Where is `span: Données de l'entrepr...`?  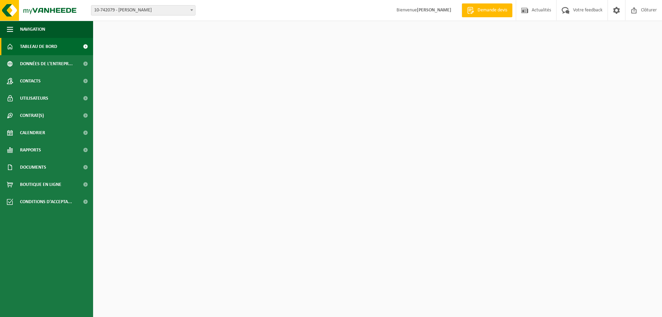 span: Données de l'entrepr... is located at coordinates (46, 64).